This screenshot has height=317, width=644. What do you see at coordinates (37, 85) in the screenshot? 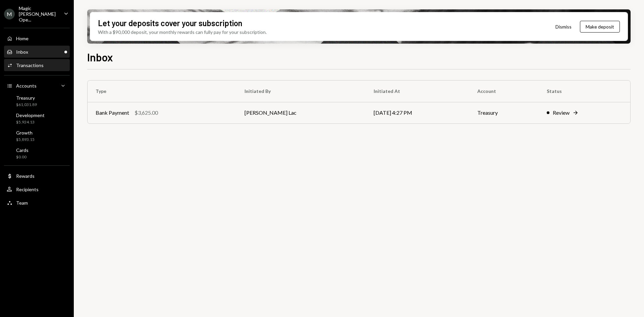
I see `a: Accounts` at bounding box center [37, 85].